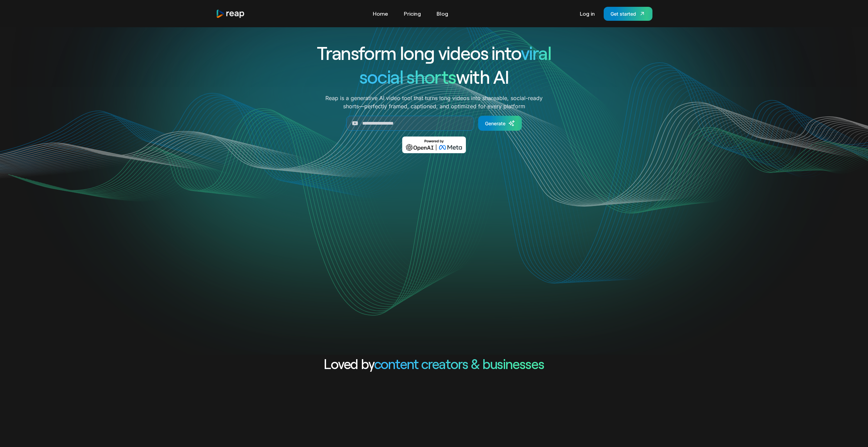  I want to click on a: Blog, so click(443, 13).